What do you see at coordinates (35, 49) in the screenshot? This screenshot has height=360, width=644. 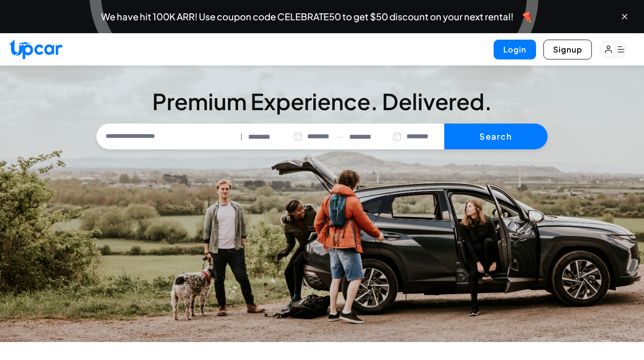 I see `img: Upcar Logo` at bounding box center [35, 49].